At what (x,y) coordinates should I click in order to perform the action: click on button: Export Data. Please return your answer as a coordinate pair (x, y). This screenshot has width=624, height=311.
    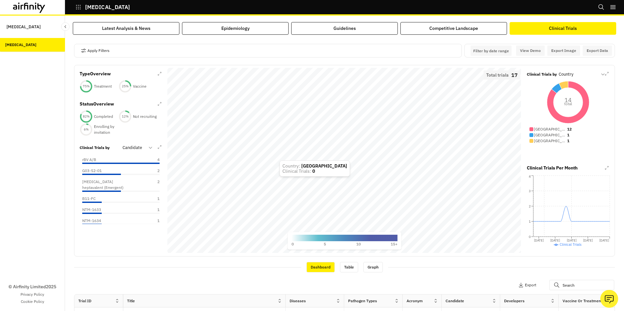
    Looking at the image, I should click on (597, 51).